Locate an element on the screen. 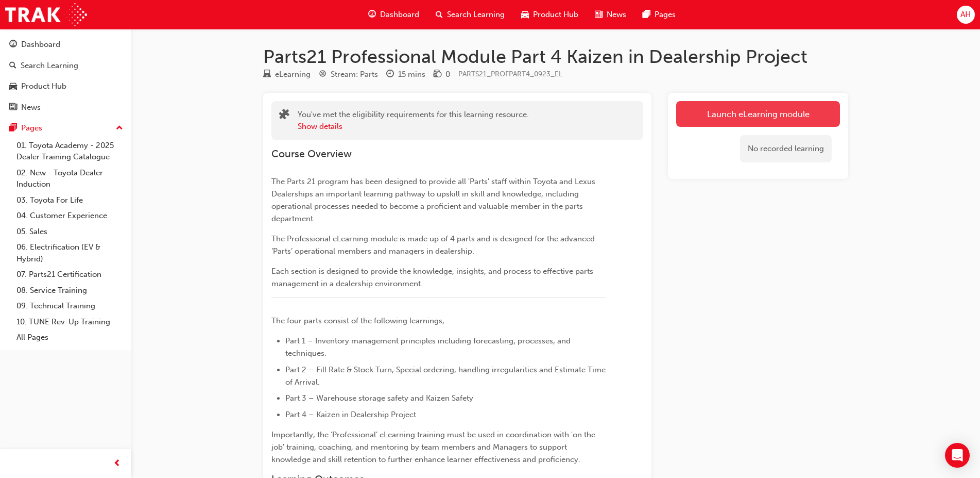 Image resolution: width=980 pixels, height=478 pixels. div: Stream: Parts is located at coordinates (355, 74).